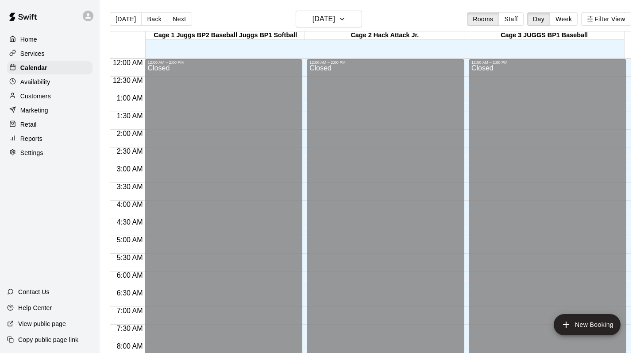 This screenshot has height=353, width=644. Describe the element at coordinates (128, 62) in the screenshot. I see `span: 12:00 AM` at that location.